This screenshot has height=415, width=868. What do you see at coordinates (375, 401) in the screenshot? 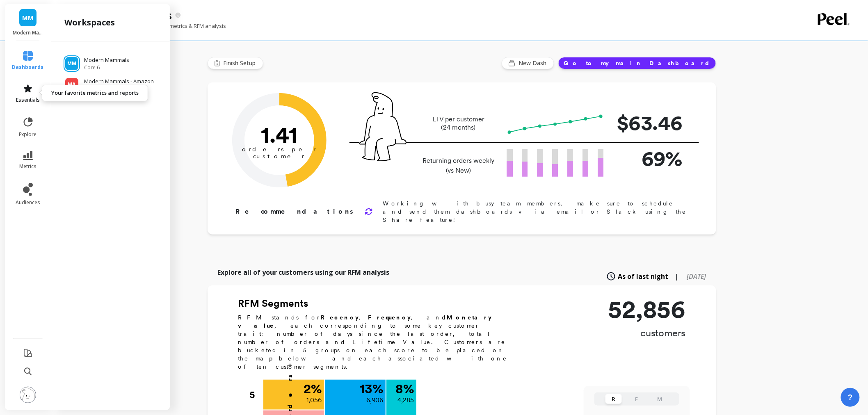
I see `p: 6,906` at bounding box center [375, 401].